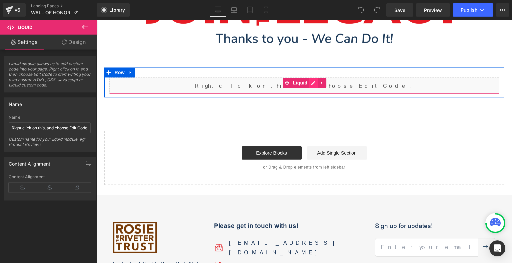  What do you see at coordinates (250, 10) in the screenshot?
I see `a: Tablet` at bounding box center [250, 10].